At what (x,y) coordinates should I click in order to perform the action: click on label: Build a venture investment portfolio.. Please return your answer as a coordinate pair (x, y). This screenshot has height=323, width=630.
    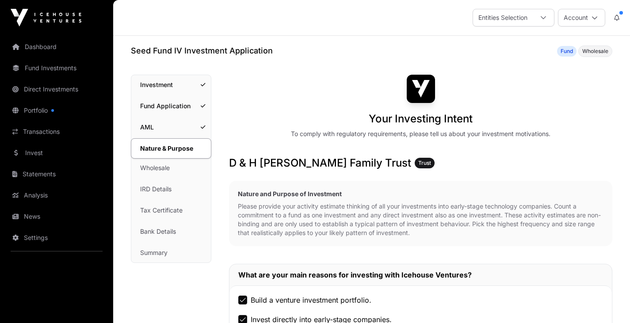
    Looking at the image, I should click on (311, 300).